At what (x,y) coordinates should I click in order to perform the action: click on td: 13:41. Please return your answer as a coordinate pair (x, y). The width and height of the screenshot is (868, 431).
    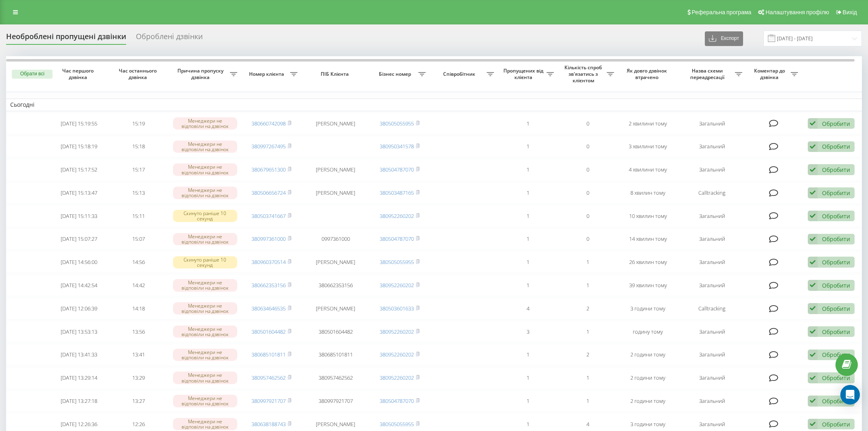
    Looking at the image, I should click on (139, 355).